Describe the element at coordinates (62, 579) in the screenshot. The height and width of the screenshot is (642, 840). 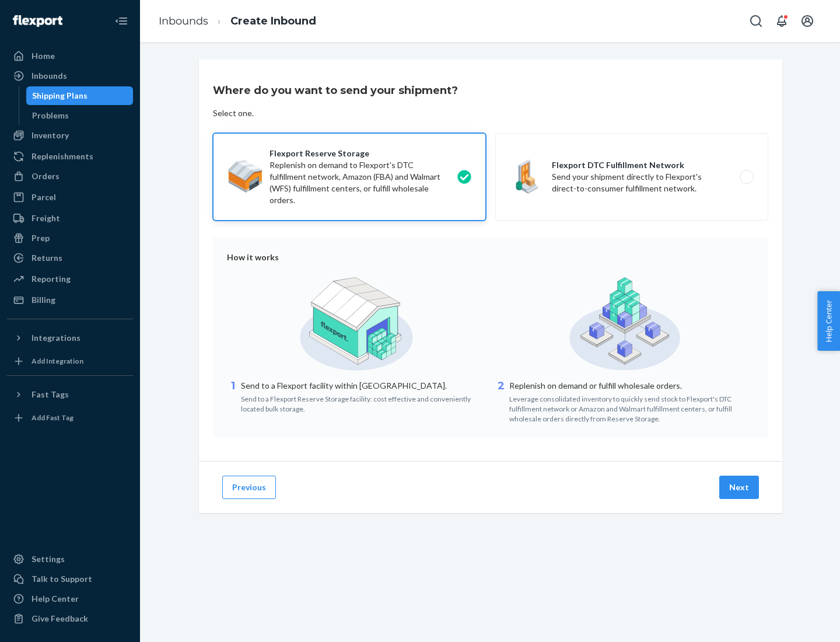
I see `div: Talk to Support` at that location.